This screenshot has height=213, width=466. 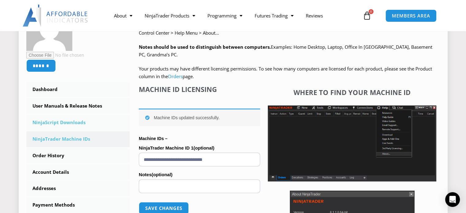 What do you see at coordinates (234, 16) in the screenshot?
I see `nav: Menu` at bounding box center [234, 16].